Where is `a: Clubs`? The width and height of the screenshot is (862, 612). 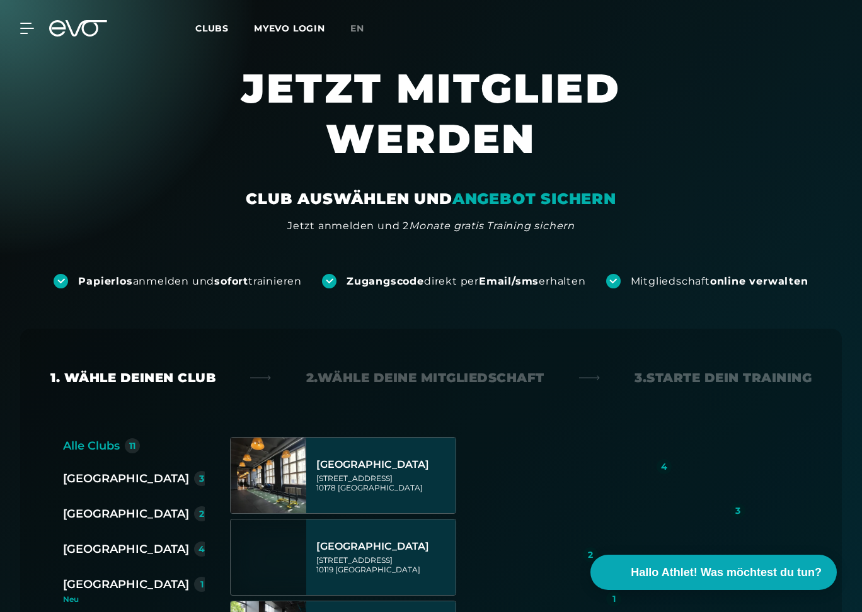
a: Clubs is located at coordinates (224, 28).